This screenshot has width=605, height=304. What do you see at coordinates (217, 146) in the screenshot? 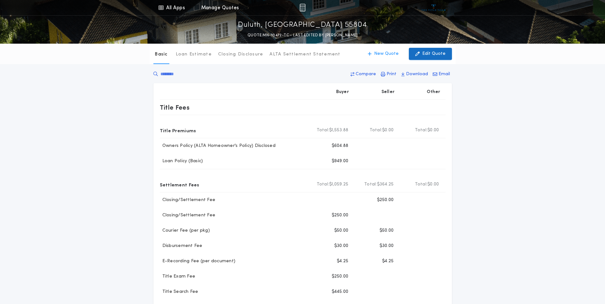
I see `p: Owners Policy (ALTA Homeowner's Policy) Disclosed` at bounding box center [217, 146].